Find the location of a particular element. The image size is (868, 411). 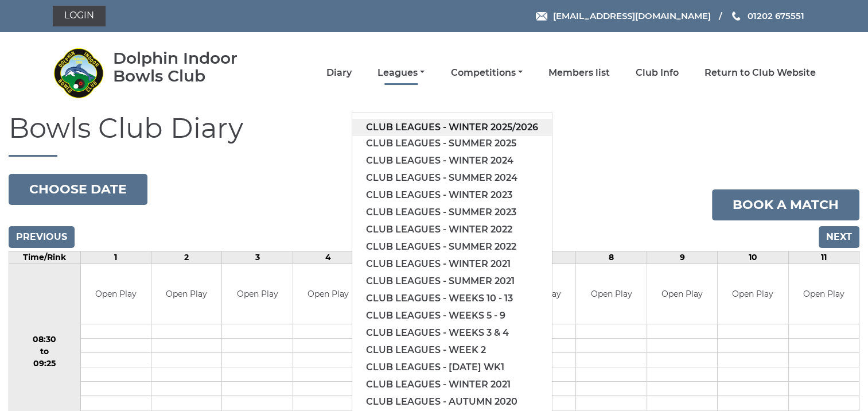

a: Club leagues - Summer 2021 is located at coordinates (452, 281).